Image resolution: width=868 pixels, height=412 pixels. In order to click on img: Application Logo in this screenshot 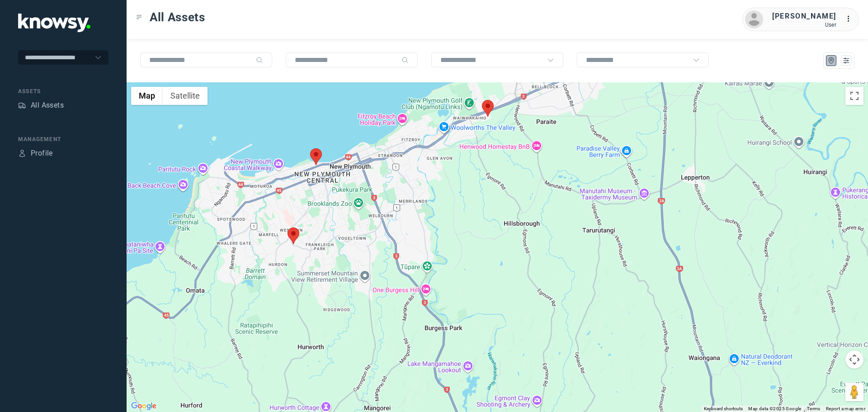, I will do `click(54, 22)`.